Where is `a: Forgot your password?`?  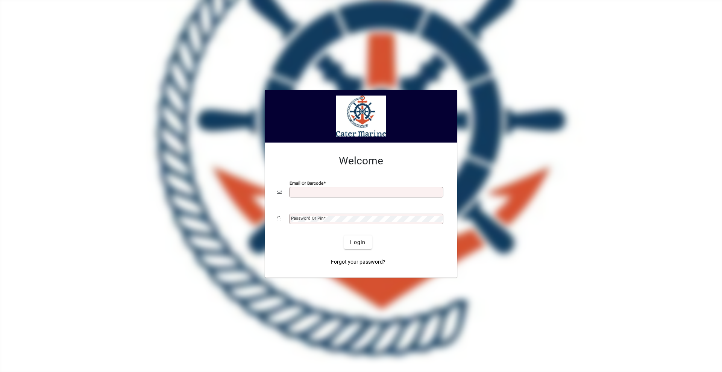
a: Forgot your password? is located at coordinates (358, 262).